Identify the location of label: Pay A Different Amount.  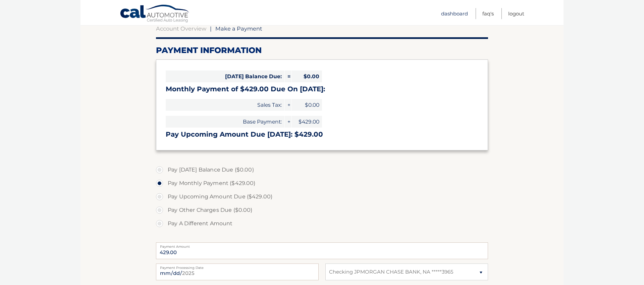
(322, 223).